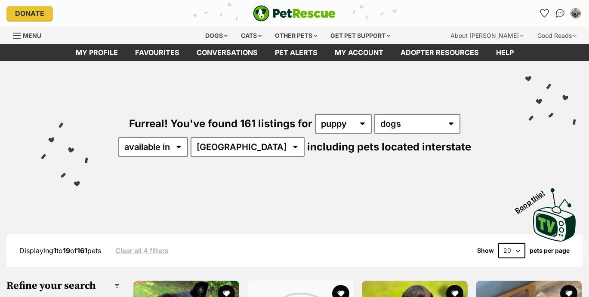  What do you see at coordinates (359, 52) in the screenshot?
I see `a: My account` at bounding box center [359, 52].